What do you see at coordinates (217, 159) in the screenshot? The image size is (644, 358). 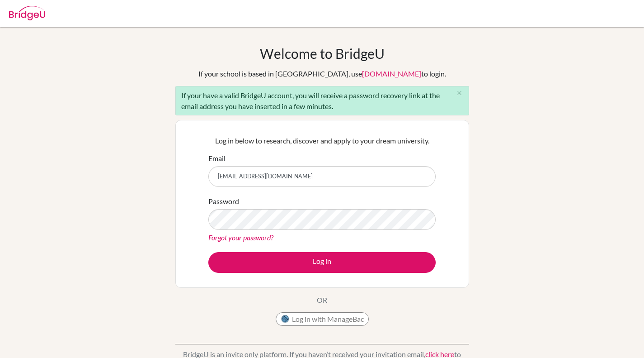 I see `label: Email` at bounding box center [217, 159].